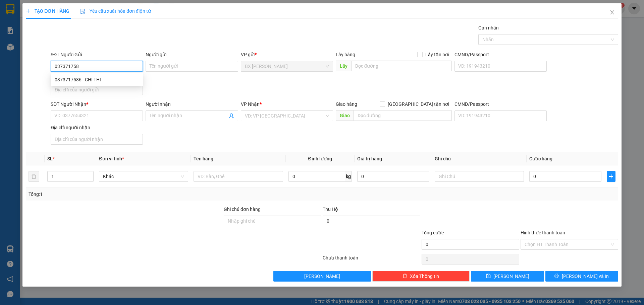 This screenshot has width=644, height=305. I want to click on th: Ghi chú, so click(479, 159).